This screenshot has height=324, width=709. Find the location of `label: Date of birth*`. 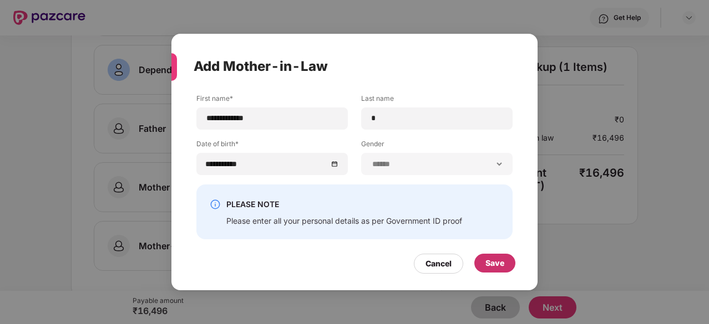

label: Date of birth* is located at coordinates (272, 146).